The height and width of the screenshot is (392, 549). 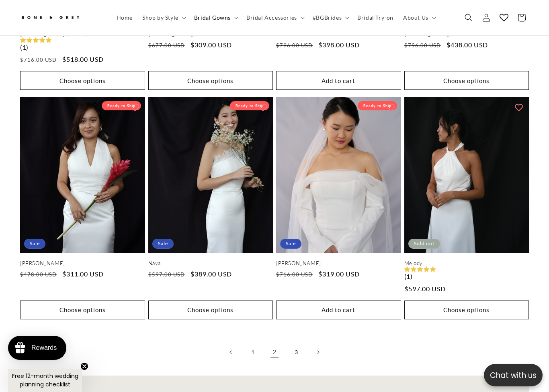 What do you see at coordinates (50, 18) in the screenshot?
I see `img: Bone and Grey Bridal` at bounding box center [50, 18].